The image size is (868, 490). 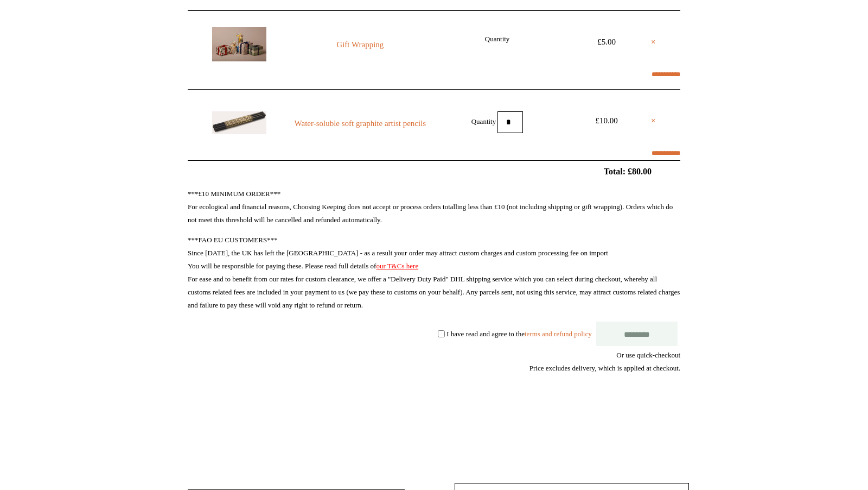 What do you see at coordinates (434, 361) in the screenshot?
I see `div: Or use quick-checkout` at bounding box center [434, 361].